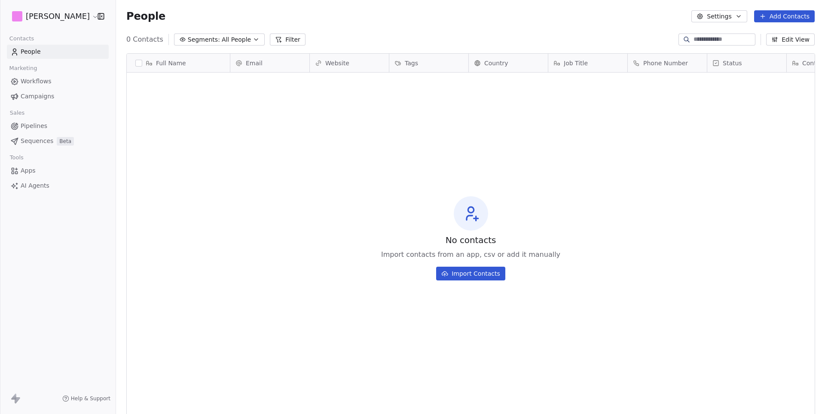 The image size is (825, 414). Describe the element at coordinates (287, 40) in the screenshot. I see `button: Filter` at that location.